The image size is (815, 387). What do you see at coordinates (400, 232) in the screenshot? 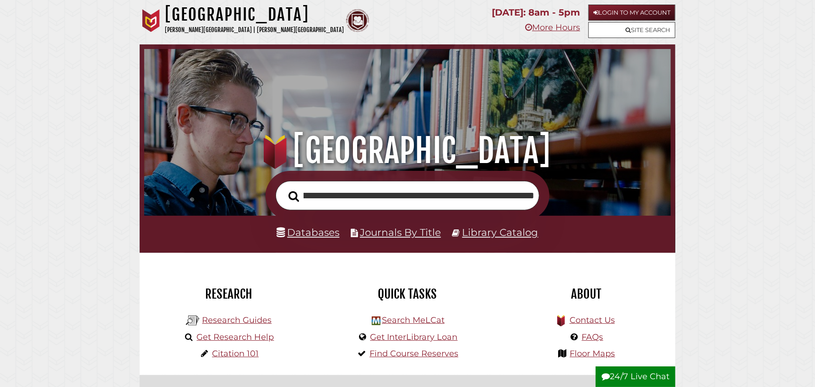
I see `a: Journals By Title` at bounding box center [400, 232].